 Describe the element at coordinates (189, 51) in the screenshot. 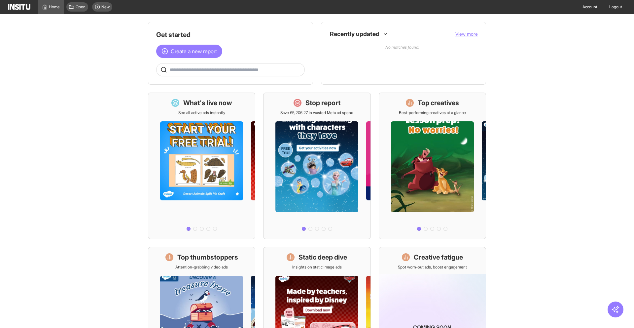

I see `button: Create a new report` at that location.